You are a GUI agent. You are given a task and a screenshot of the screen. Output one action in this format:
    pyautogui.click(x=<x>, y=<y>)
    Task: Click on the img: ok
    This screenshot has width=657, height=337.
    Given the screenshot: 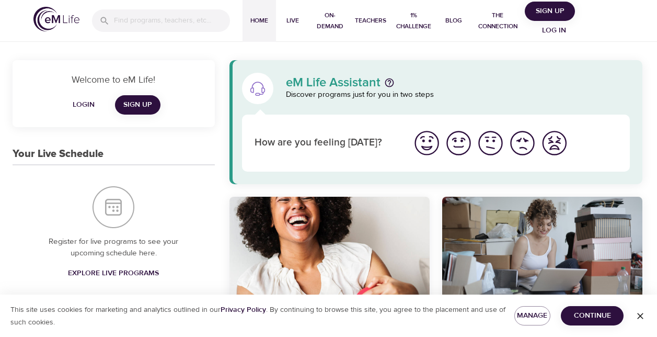 What is the action you would take?
    pyautogui.click(x=490, y=143)
    